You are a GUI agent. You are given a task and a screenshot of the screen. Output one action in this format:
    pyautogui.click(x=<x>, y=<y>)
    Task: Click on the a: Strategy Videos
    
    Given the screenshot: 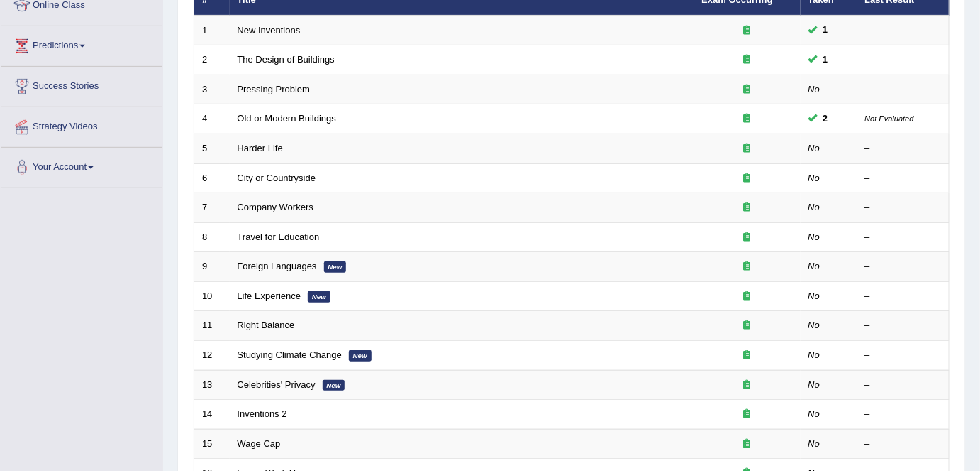 What is the action you would take?
    pyautogui.click(x=81, y=125)
    